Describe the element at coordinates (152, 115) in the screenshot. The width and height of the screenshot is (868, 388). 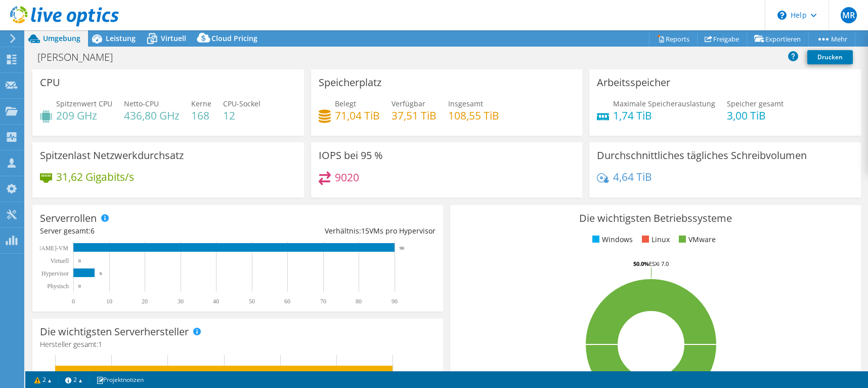
I see `h4: 436,80 GHz` at that location.